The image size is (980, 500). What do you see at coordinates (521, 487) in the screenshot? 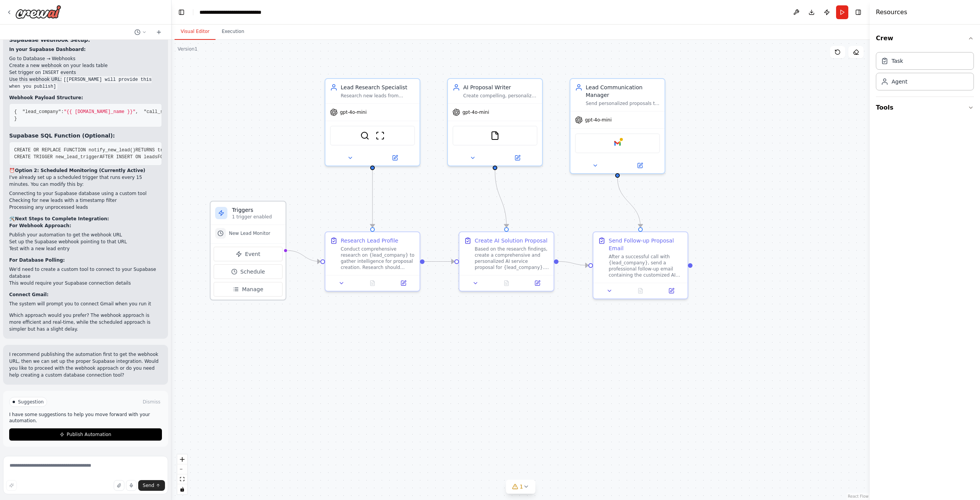
I see `button: 1` at bounding box center [521, 487].